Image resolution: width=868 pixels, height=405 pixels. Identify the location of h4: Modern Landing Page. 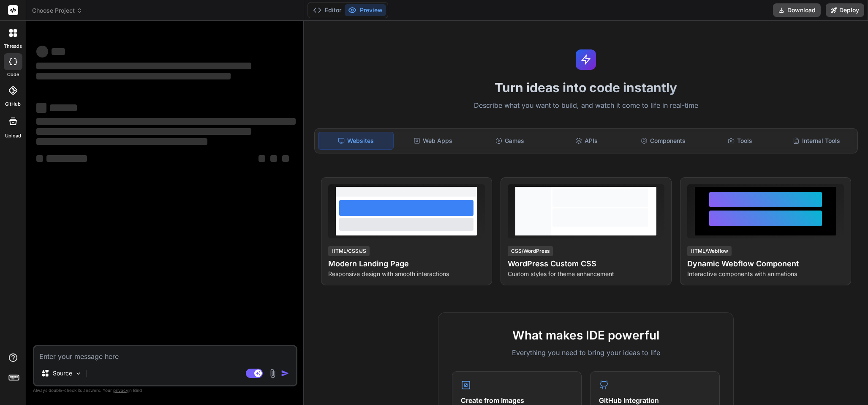
(406, 264).